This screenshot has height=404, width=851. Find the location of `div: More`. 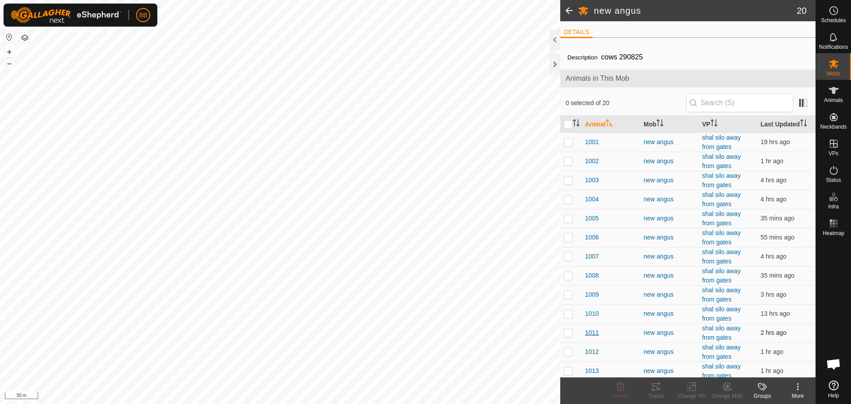

div: More is located at coordinates (798, 396).